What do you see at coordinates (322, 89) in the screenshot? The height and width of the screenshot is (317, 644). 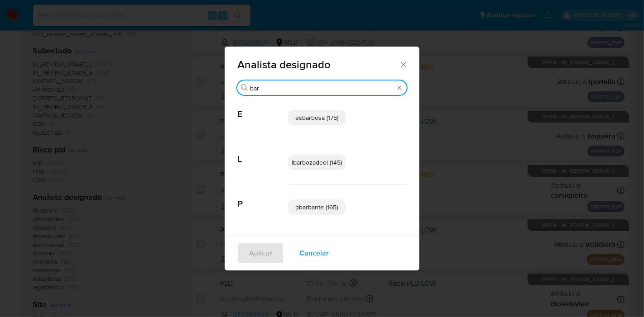 I see `input: Filtro de pesquisa` at bounding box center [322, 89].